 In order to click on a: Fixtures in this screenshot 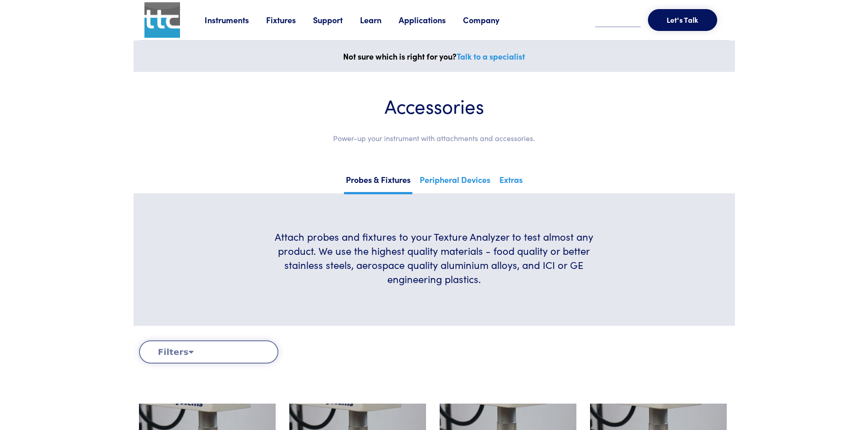, I will do `click(289, 19)`.